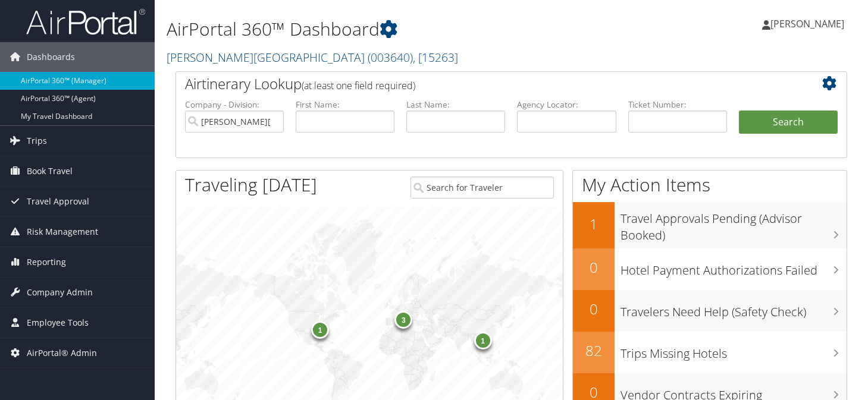 The height and width of the screenshot is (400, 868). What do you see at coordinates (734, 351) in the screenshot?
I see `h3: Trips Missing Hotels` at bounding box center [734, 351].